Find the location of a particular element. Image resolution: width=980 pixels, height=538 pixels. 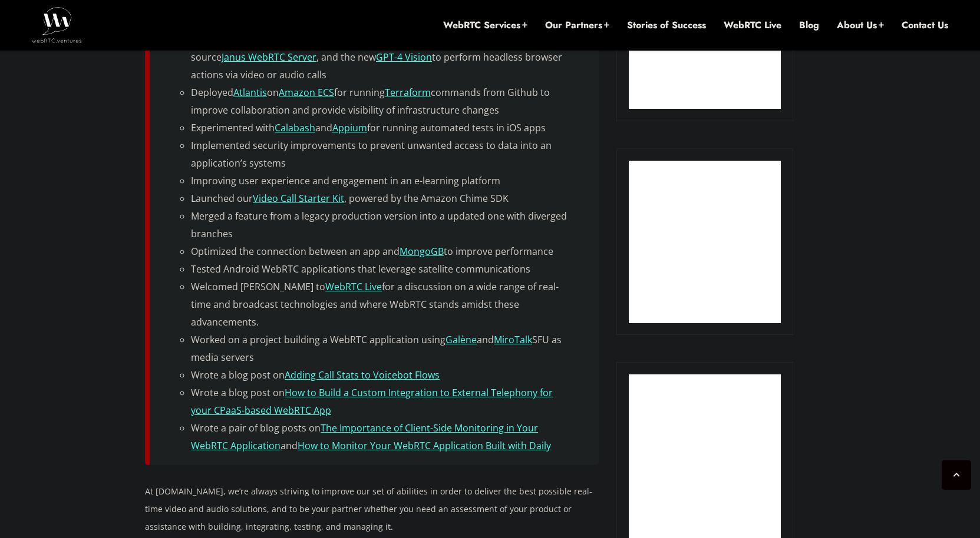

li: Merged a feature from a legacy production version into a updated one with diverged branches is located at coordinates (381, 225).